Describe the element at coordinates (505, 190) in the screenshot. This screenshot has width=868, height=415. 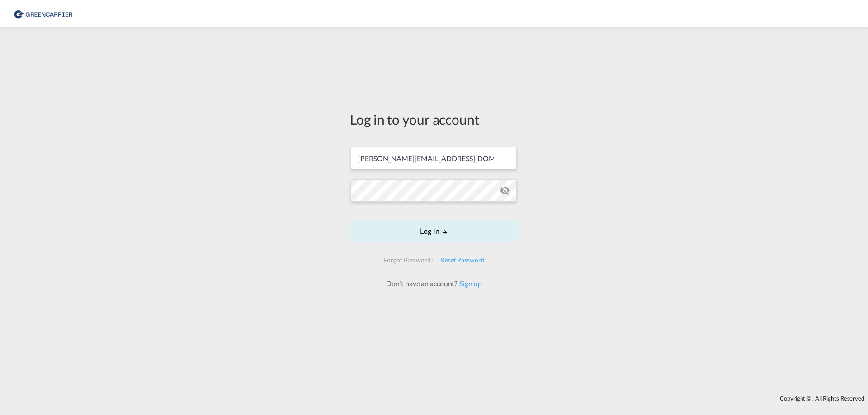
I see `md-icon: icon-eye-off` at that location.